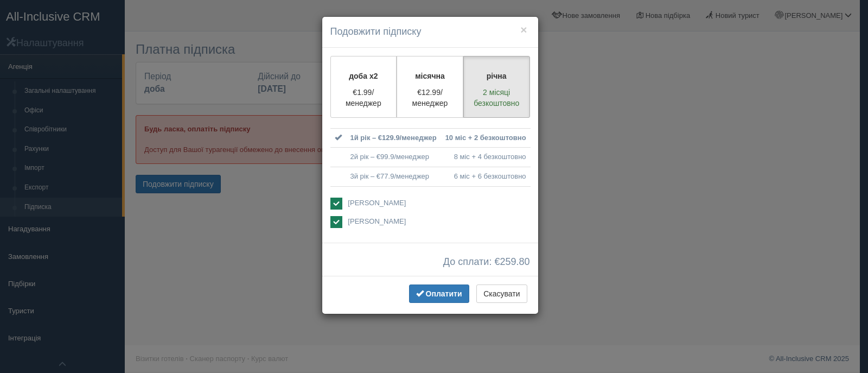  Describe the element at coordinates (501, 294) in the screenshot. I see `button: Скасувати` at that location.